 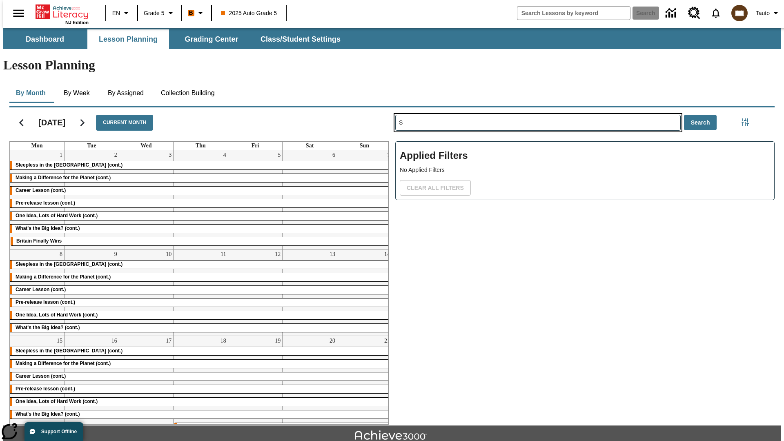 I want to click on a: September 11, 2025, so click(x=223, y=255).